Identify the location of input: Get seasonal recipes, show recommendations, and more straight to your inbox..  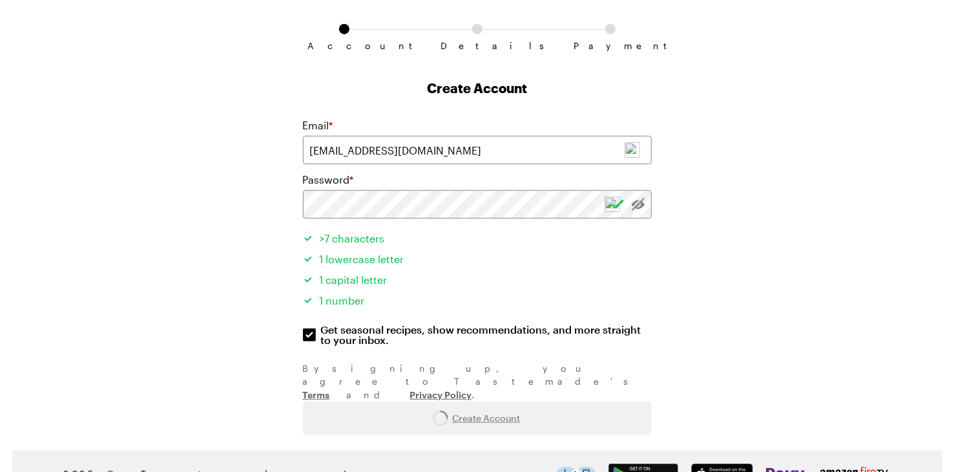
(310, 335).